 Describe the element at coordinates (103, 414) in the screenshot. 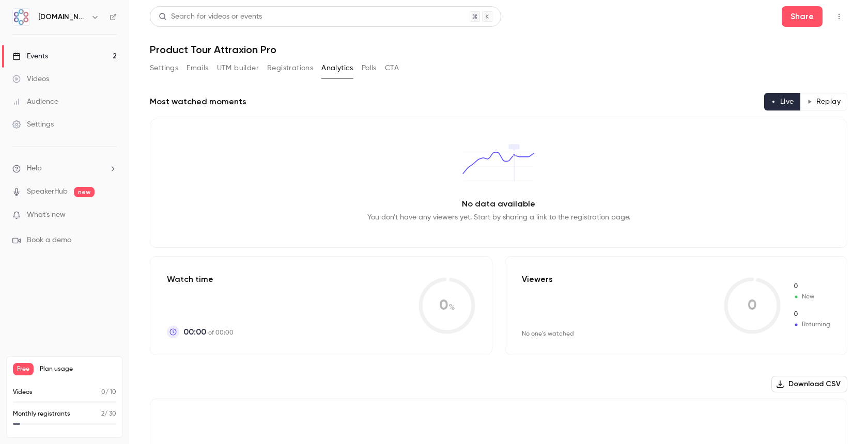

I see `span: 2` at that location.